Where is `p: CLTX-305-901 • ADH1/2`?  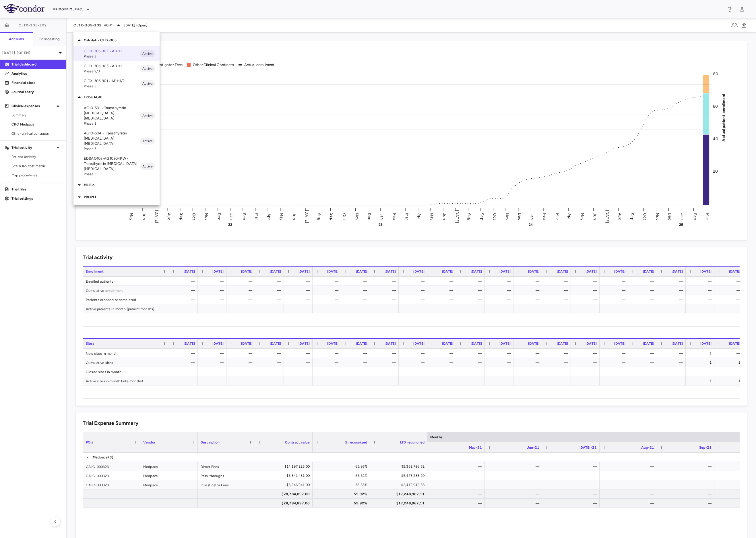
p: CLTX-305-901 • ADH1/2 is located at coordinates (112, 81).